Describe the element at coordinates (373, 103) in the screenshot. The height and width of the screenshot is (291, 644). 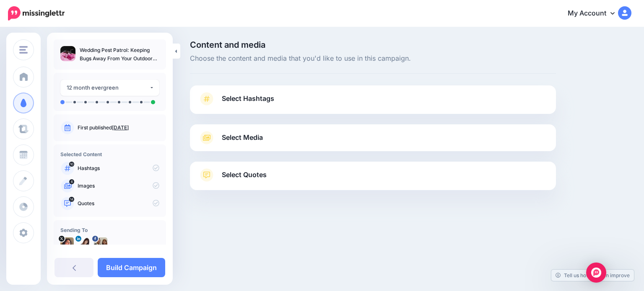
I see `a: Select Hashtags` at that location.